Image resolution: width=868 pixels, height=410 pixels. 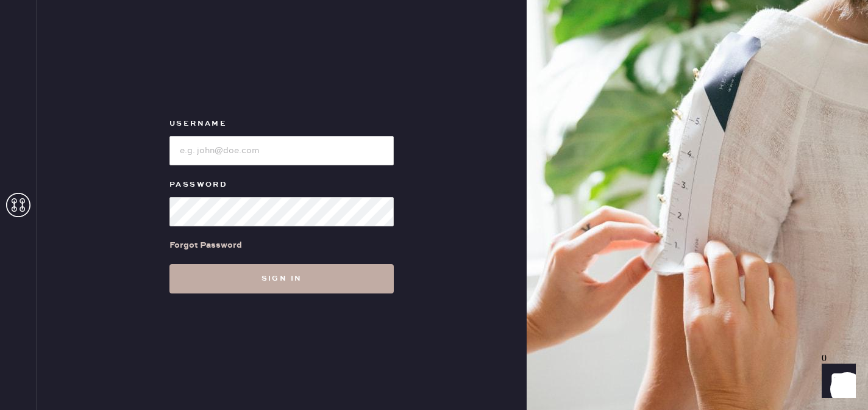 I want to click on div: Forgot Password, so click(x=205, y=245).